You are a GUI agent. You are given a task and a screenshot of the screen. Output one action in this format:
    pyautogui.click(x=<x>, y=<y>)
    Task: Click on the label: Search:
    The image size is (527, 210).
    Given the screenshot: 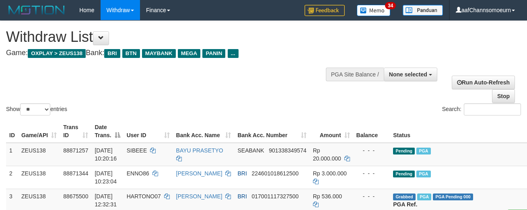 What is the action you would take?
    pyautogui.click(x=482, y=109)
    